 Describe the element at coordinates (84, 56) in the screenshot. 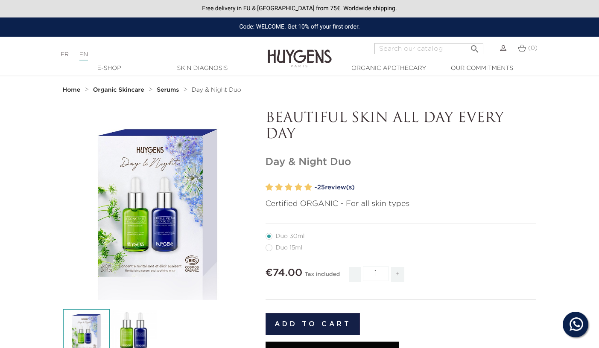

I see `a: EN` at that location.